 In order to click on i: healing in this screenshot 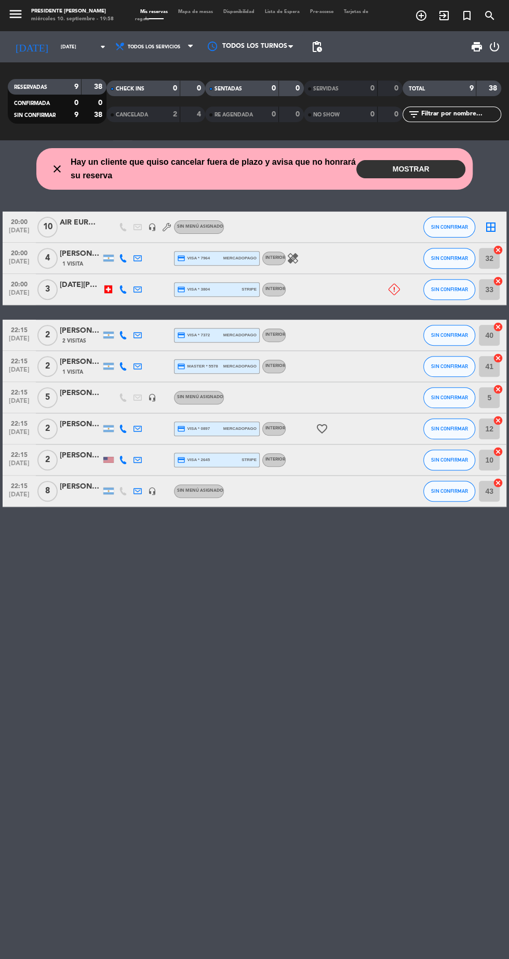, I will do `click(293, 258)`.